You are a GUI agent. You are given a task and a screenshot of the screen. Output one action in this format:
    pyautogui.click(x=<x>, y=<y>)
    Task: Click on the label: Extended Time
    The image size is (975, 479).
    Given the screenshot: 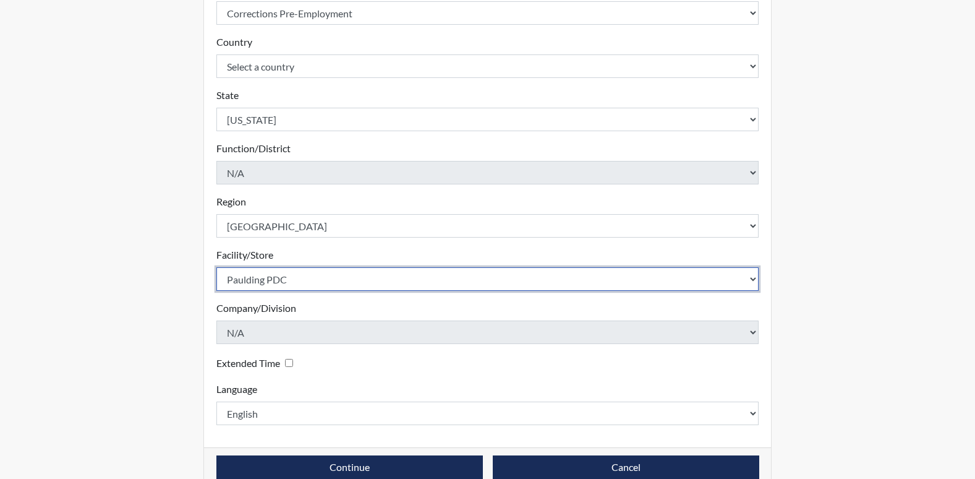 What is the action you would take?
    pyautogui.click(x=248, y=363)
    